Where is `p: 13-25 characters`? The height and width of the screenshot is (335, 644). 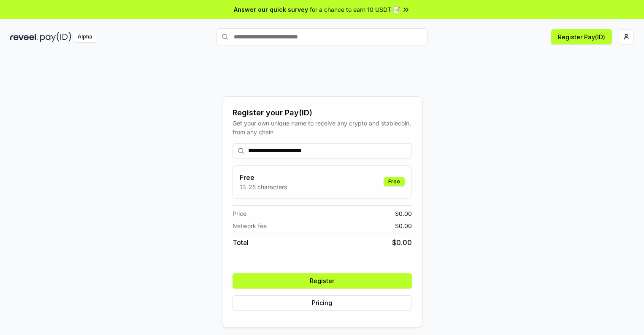 p: 13-25 characters is located at coordinates (264, 187).